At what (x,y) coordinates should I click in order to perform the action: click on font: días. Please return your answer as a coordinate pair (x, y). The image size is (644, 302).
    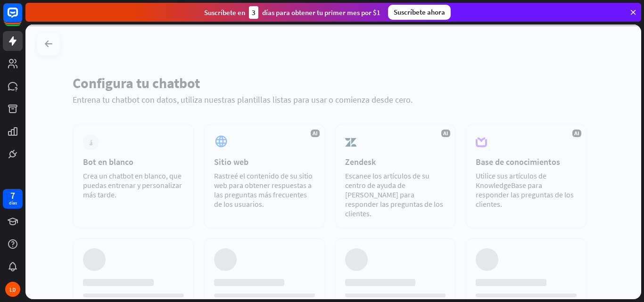
    Looking at the image, I should click on (13, 202).